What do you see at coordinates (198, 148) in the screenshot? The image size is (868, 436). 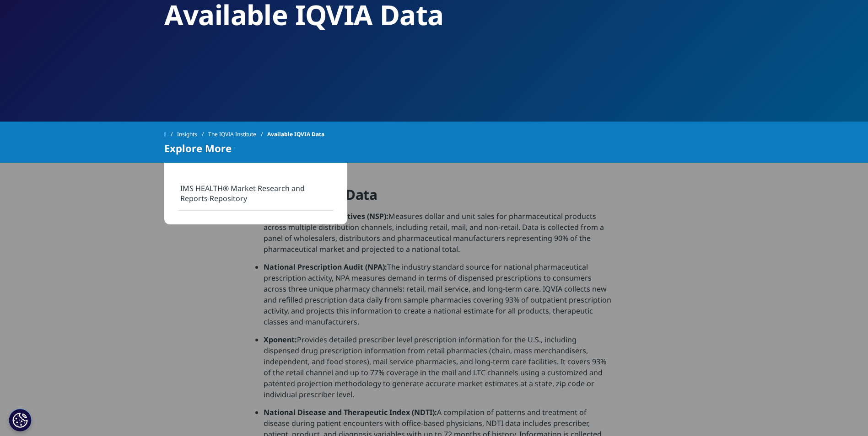 I see `span: Explore More` at bounding box center [198, 148].